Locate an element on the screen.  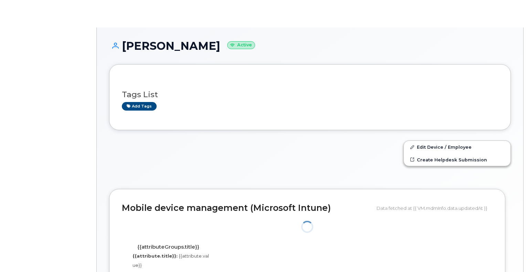
span: {{attribute.value}} is located at coordinates (171, 261).